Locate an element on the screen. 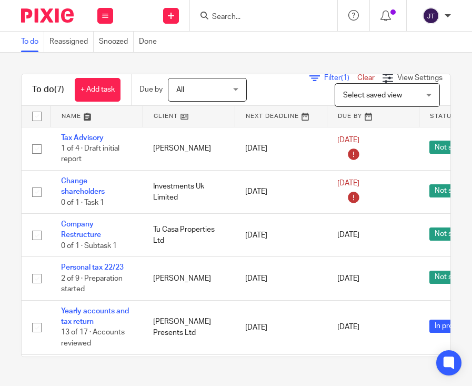  h1: To do is located at coordinates (48, 89).